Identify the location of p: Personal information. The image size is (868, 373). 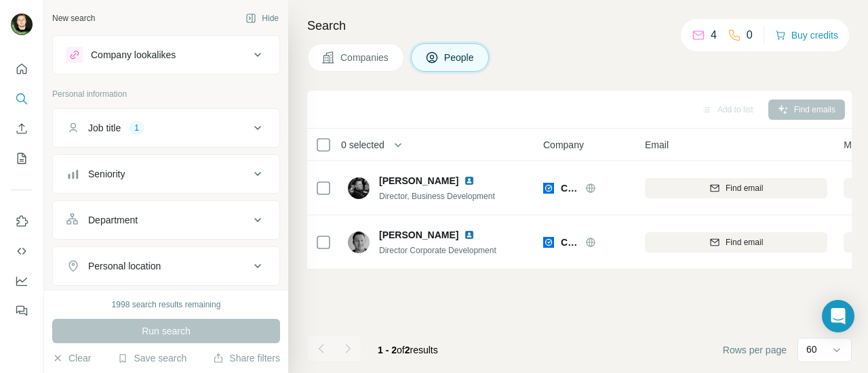
(167, 94).